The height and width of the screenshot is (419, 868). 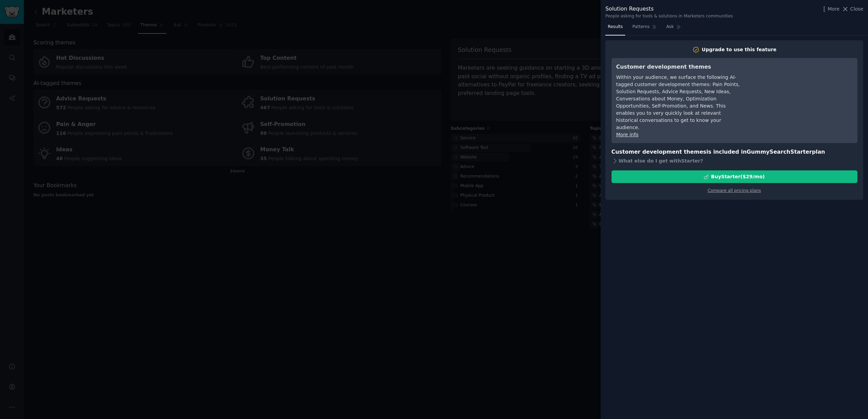 What do you see at coordinates (669, 9) in the screenshot?
I see `div: Solution Requests` at bounding box center [669, 9].